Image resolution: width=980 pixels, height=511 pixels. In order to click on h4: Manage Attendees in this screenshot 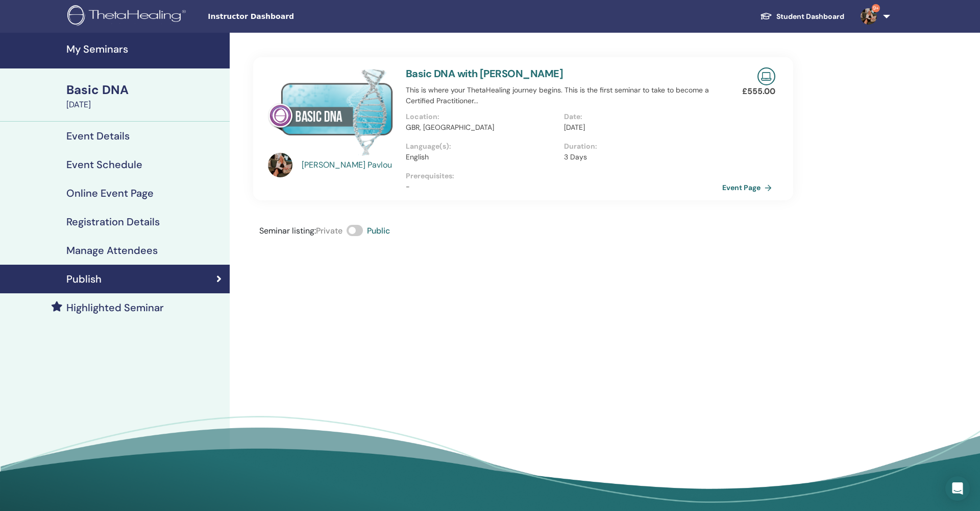, I will do `click(112, 251)`.